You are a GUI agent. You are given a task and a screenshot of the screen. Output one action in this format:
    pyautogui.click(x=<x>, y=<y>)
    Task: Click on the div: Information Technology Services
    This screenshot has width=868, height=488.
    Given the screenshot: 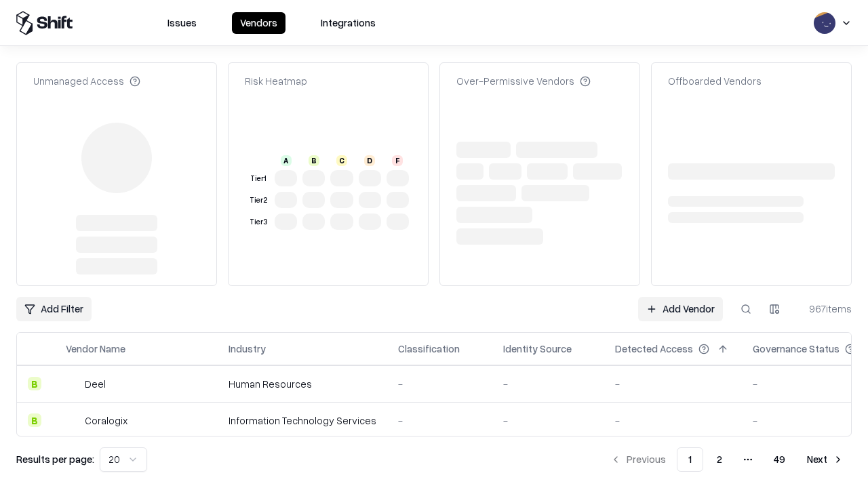 What is the action you would take?
    pyautogui.click(x=302, y=420)
    